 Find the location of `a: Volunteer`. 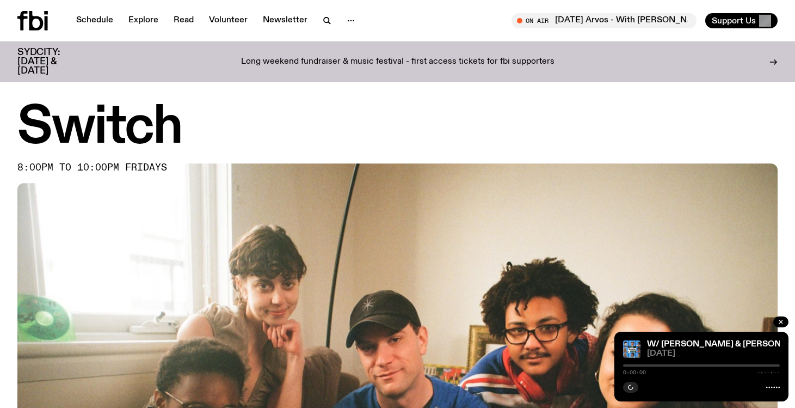

a: Volunteer is located at coordinates (228, 21).